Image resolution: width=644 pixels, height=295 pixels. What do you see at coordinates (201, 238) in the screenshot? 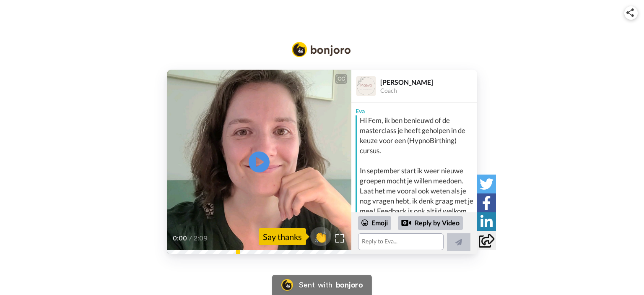
I see `span: 2:09` at bounding box center [201, 238].